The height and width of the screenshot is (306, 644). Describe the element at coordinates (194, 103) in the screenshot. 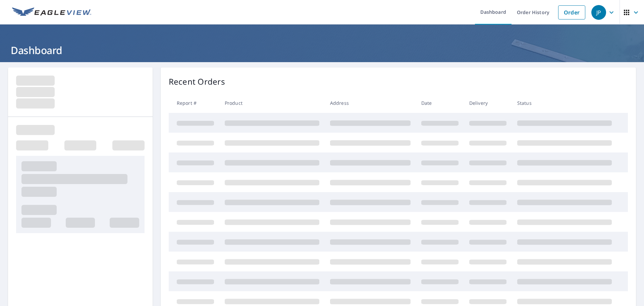

I see `th: Report #` at that location.